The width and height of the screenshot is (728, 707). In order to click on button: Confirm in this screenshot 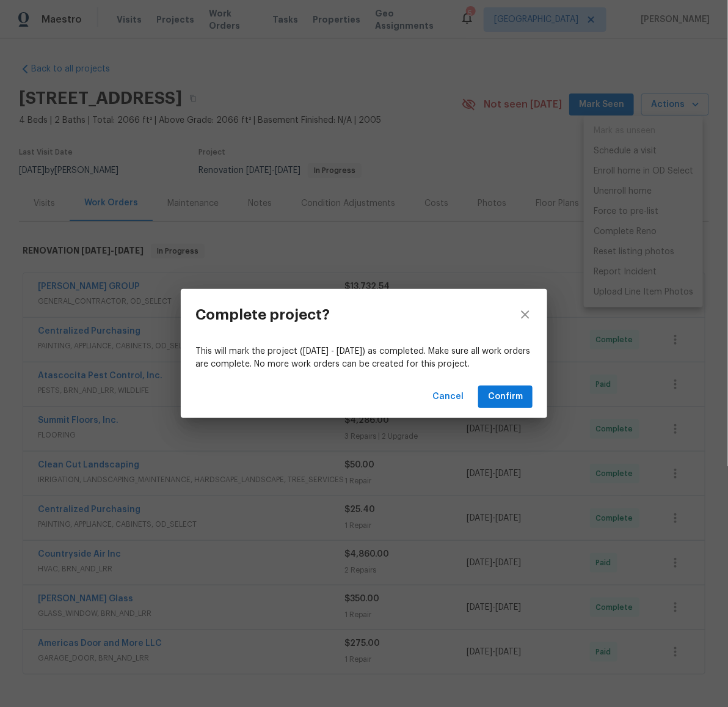, I will do `click(505, 397)`.